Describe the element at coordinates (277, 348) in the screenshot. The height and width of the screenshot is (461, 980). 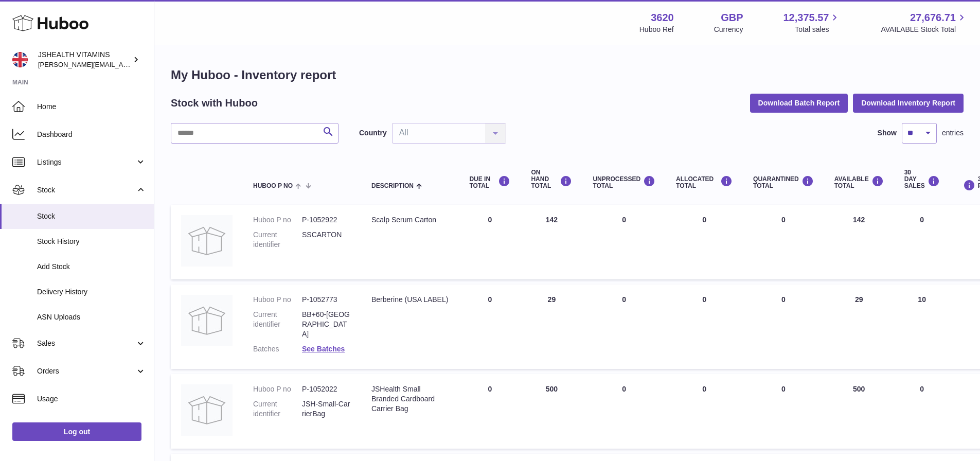
I see `dt: Batches` at that location.